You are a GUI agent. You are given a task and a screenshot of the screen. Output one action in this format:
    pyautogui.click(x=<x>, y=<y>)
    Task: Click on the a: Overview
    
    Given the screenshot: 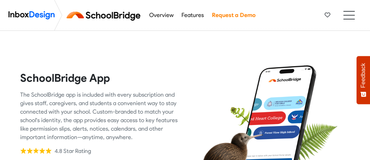 What is the action you would take?
    pyautogui.click(x=161, y=15)
    